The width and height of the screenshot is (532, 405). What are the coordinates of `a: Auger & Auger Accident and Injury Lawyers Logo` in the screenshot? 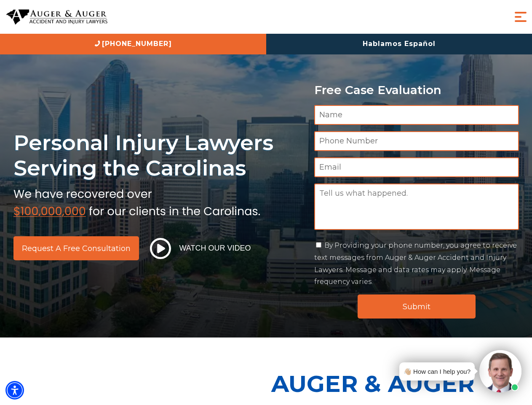 It's located at (57, 17).